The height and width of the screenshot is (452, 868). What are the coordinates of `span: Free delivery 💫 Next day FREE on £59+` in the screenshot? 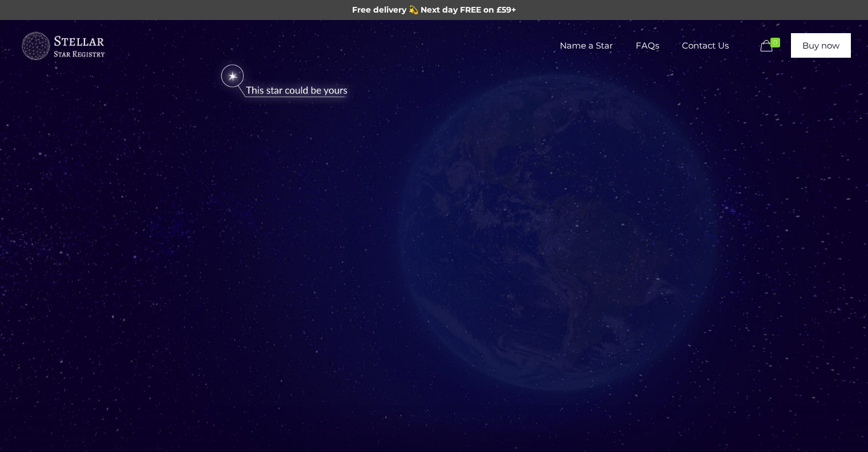 It's located at (434, 10).